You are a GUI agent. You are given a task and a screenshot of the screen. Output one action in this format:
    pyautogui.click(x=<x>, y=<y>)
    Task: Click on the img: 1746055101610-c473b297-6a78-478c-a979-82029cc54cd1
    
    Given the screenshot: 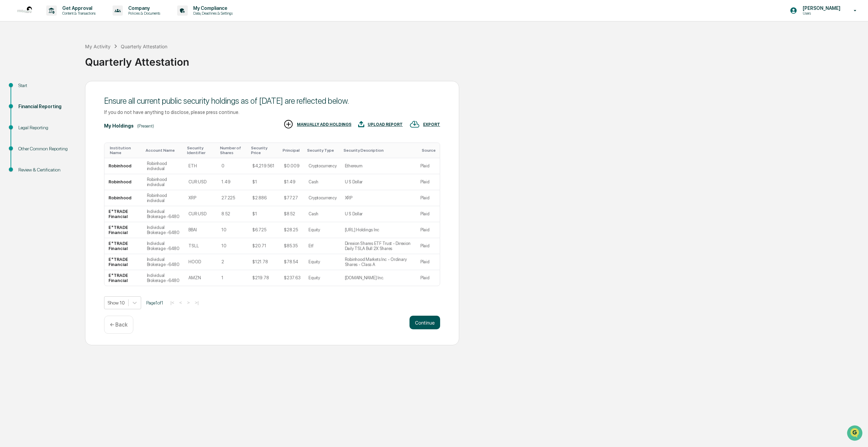 What is the action you would take?
    pyautogui.click(x=13, y=58)
    